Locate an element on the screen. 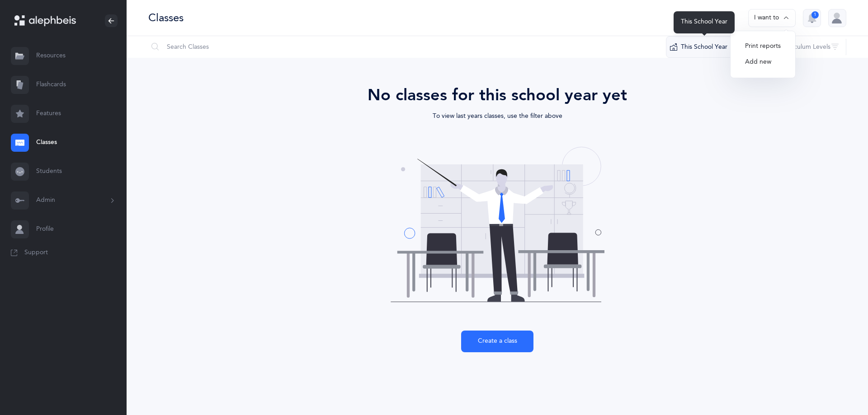 The image size is (868, 415). button: Print reports is located at coordinates (762, 46).